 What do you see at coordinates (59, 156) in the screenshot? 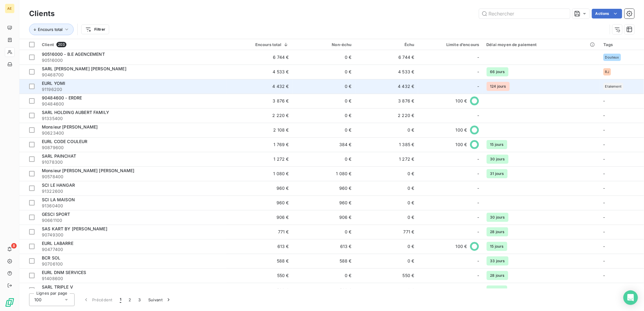
I see `span: SARL PAINCHAT` at bounding box center [59, 156].